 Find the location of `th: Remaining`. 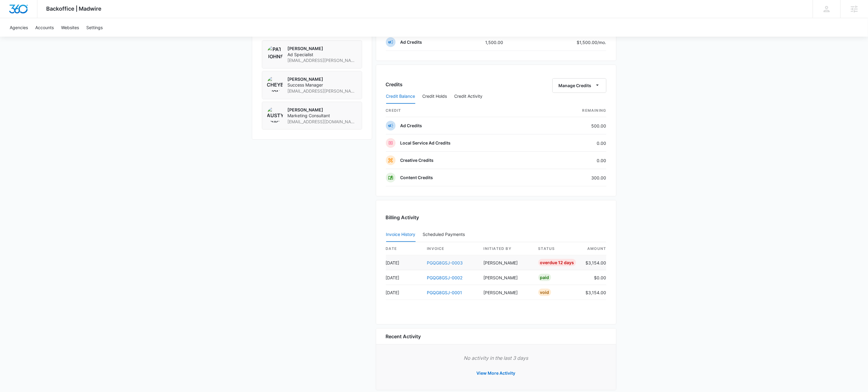

th: Remaining is located at coordinates (574, 111).